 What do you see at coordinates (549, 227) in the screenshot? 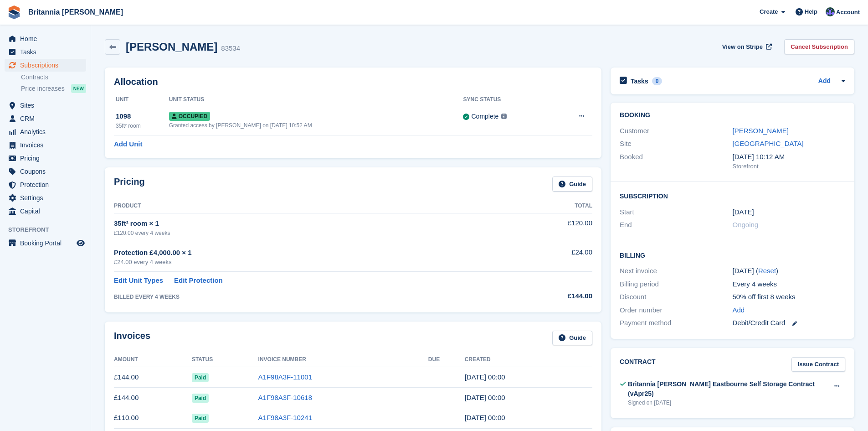
I see `td: £120.00` at bounding box center [549, 227].